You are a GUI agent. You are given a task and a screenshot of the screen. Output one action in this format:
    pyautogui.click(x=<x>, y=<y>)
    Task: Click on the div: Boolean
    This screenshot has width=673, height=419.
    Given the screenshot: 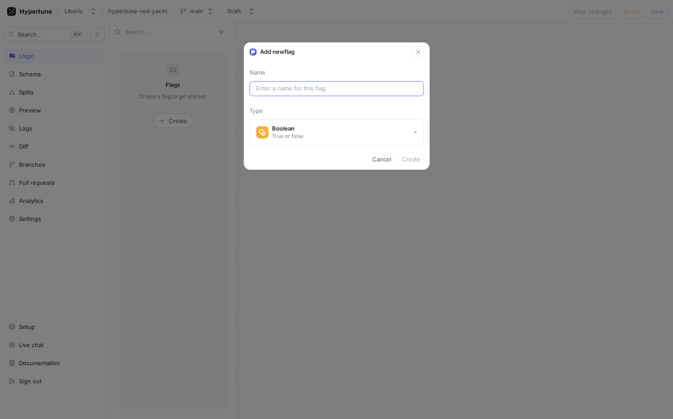 What is the action you would take?
    pyautogui.click(x=287, y=128)
    